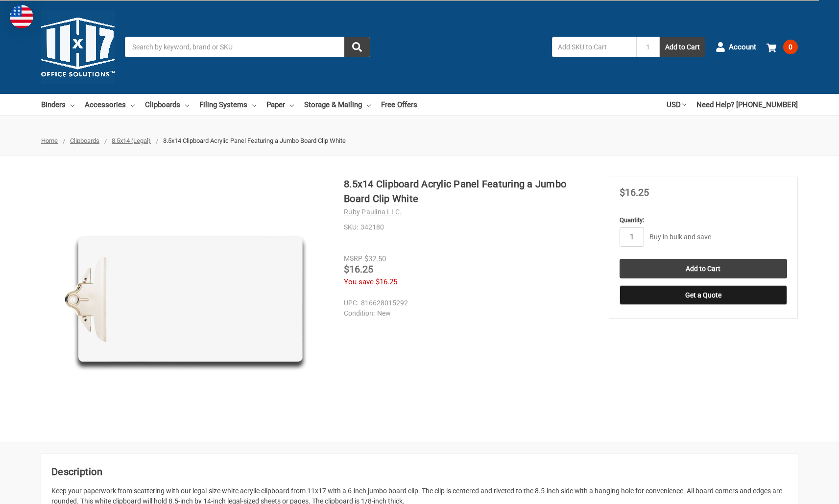  Describe the element at coordinates (353, 258) in the screenshot. I see `div: MSRP` at that location.